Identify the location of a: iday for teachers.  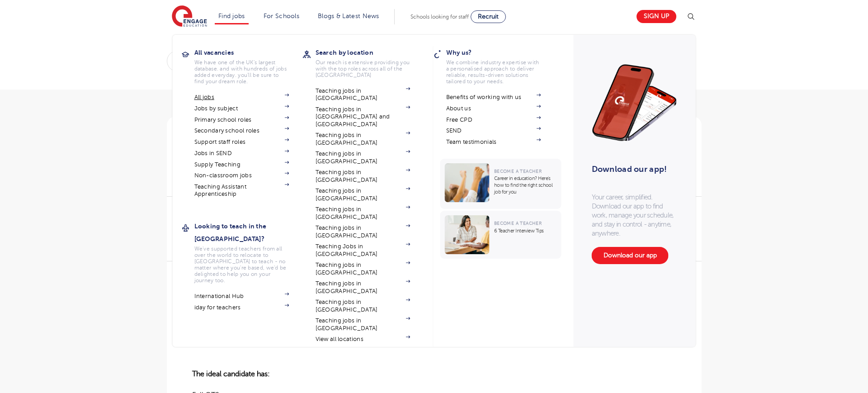
(242, 307).